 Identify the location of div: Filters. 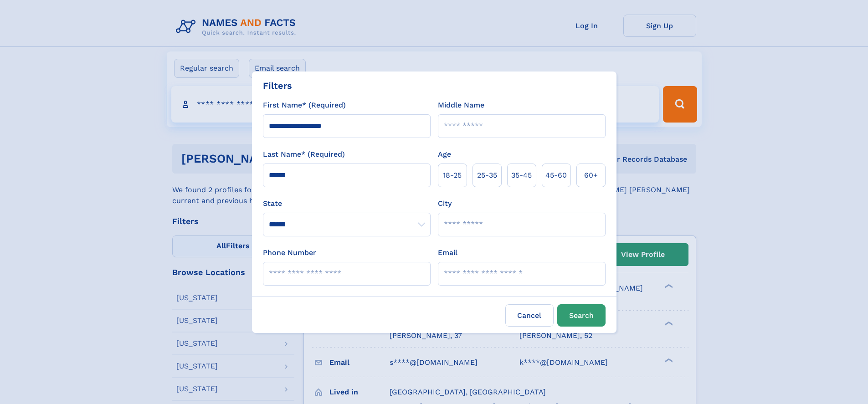
(278, 86).